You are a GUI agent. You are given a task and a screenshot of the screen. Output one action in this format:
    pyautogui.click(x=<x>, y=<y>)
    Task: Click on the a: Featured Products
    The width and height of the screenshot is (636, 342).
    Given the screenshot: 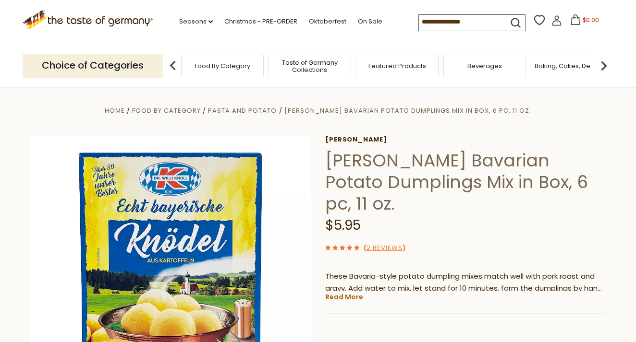 What is the action you would take?
    pyautogui.click(x=397, y=66)
    